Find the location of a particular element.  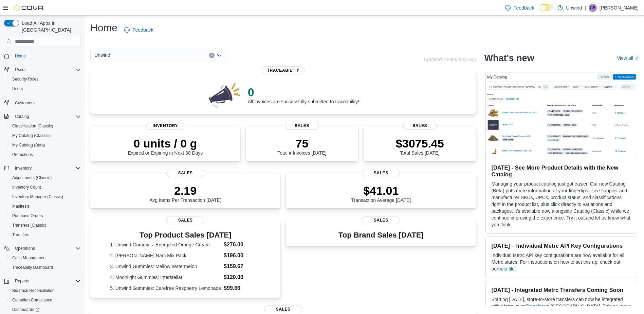

span: Manifests is located at coordinates (20, 206).